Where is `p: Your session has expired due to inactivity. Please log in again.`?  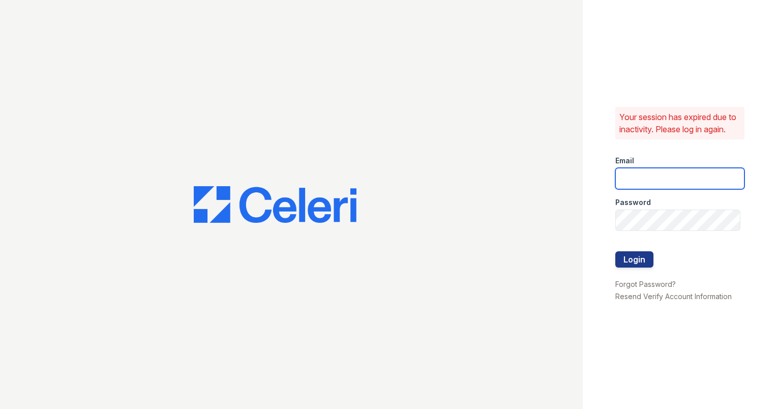
p: Your session has expired due to inactivity. Please log in again. is located at coordinates (680, 123).